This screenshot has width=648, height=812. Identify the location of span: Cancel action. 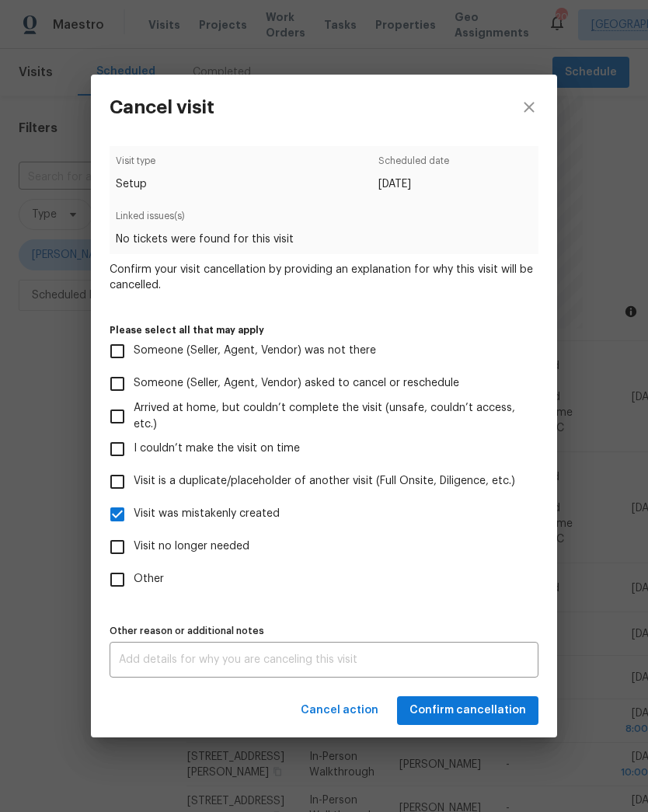
(339, 710).